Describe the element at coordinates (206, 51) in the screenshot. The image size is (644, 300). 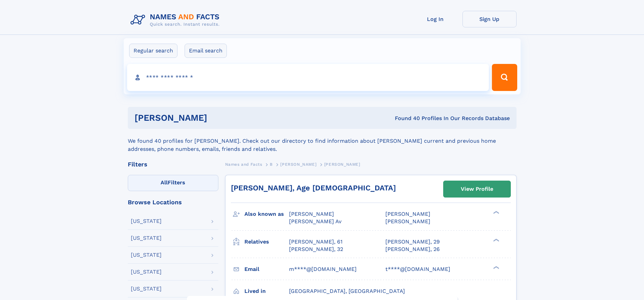
I see `label: Email search` at that location.